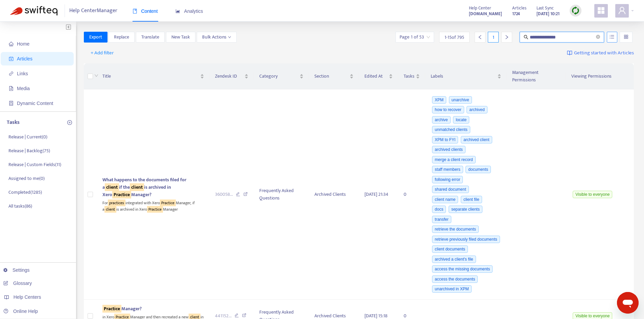 The width and height of the screenshot is (644, 319). Describe the element at coordinates (592, 194) in the screenshot. I see `span: Visible to everyone` at that location.